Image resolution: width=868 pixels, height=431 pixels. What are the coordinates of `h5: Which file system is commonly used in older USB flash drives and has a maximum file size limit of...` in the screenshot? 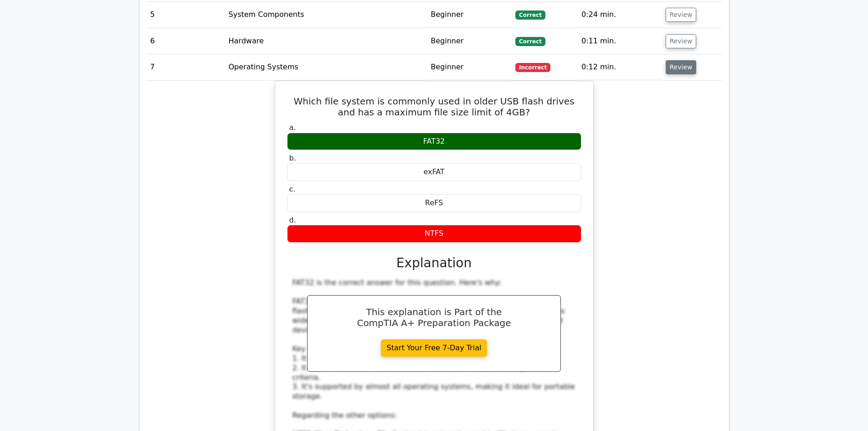 It's located at (434, 107).